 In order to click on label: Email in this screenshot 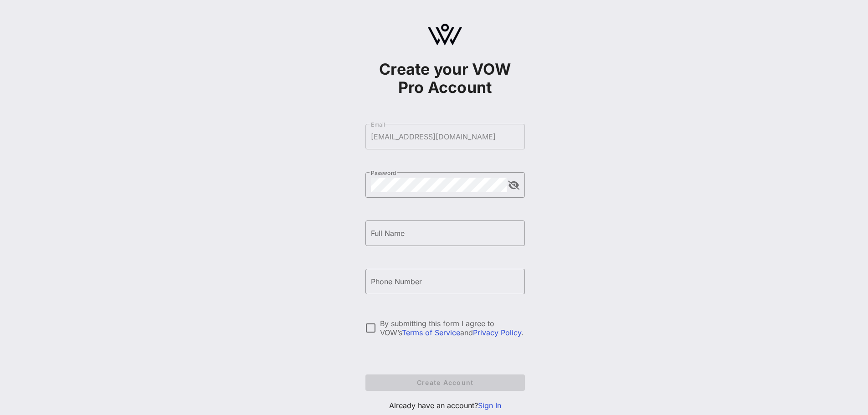, I will do `click(378, 125)`.